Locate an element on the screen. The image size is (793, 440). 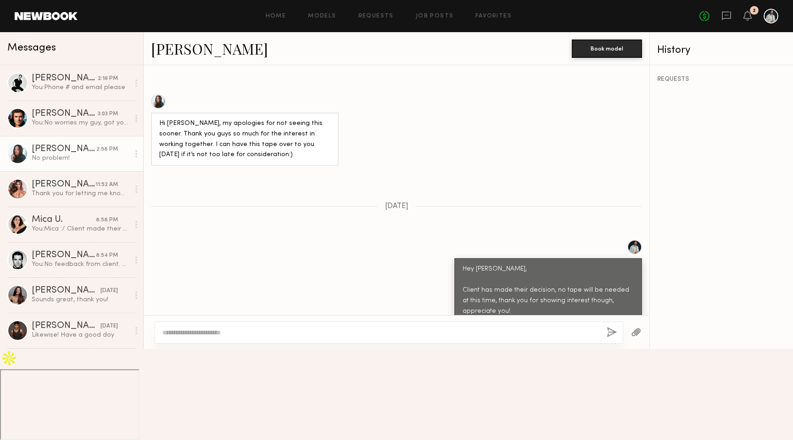
div: 3:03 PM is located at coordinates (108, 114).